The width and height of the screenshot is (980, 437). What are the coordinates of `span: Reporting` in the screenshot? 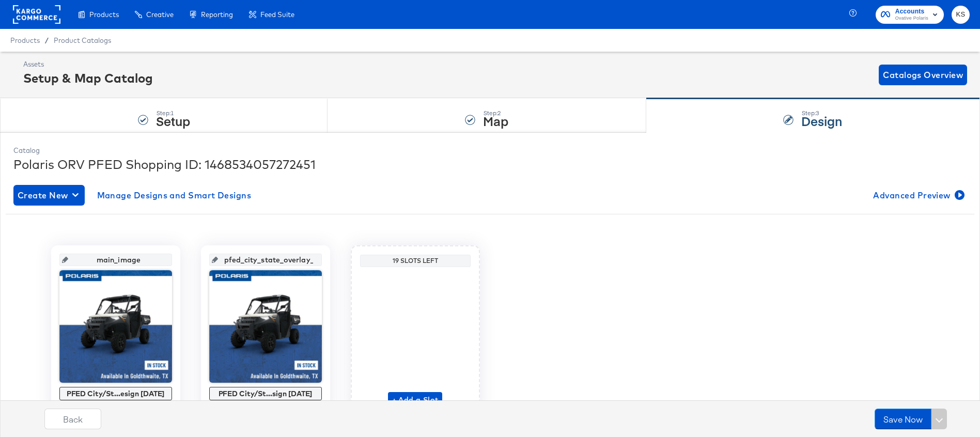 It's located at (217, 15).